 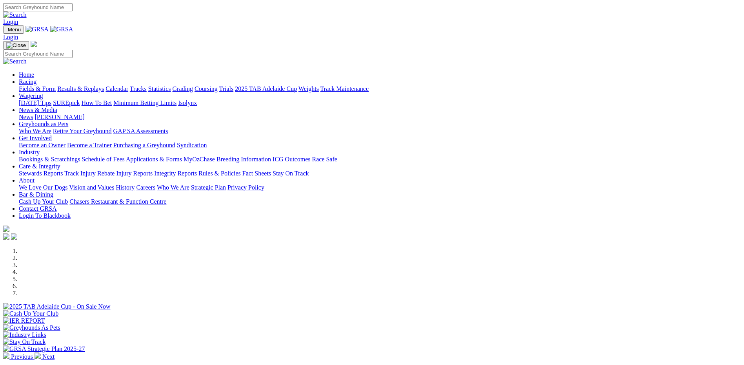 What do you see at coordinates (125, 187) in the screenshot?
I see `a: History` at bounding box center [125, 187].